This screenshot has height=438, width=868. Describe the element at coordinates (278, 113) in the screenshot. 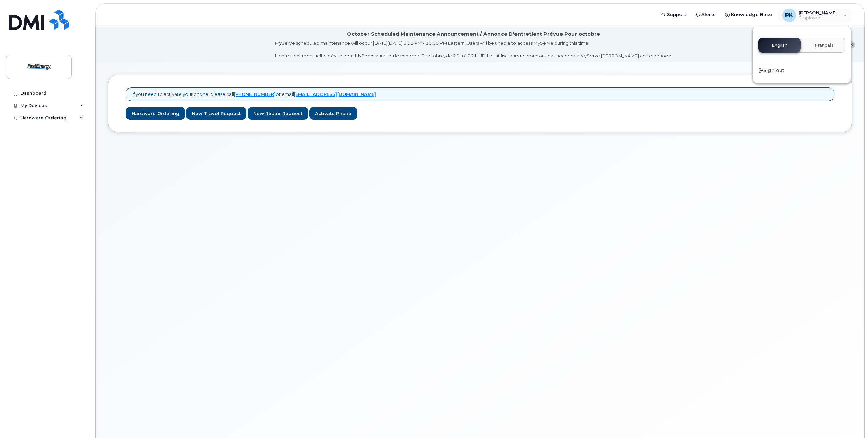

I see `a: New Repair Request` at that location.